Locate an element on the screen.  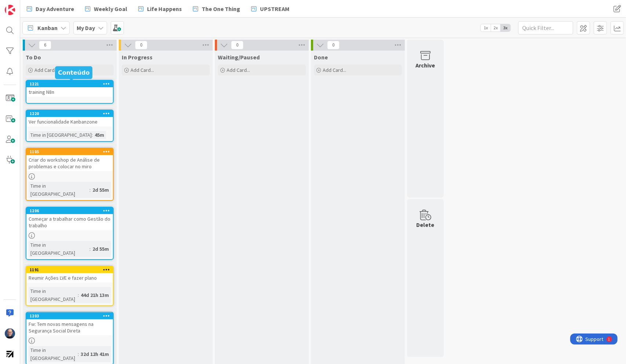
div: Reumir Ações LVE e fazer plano is located at coordinates (69, 278).